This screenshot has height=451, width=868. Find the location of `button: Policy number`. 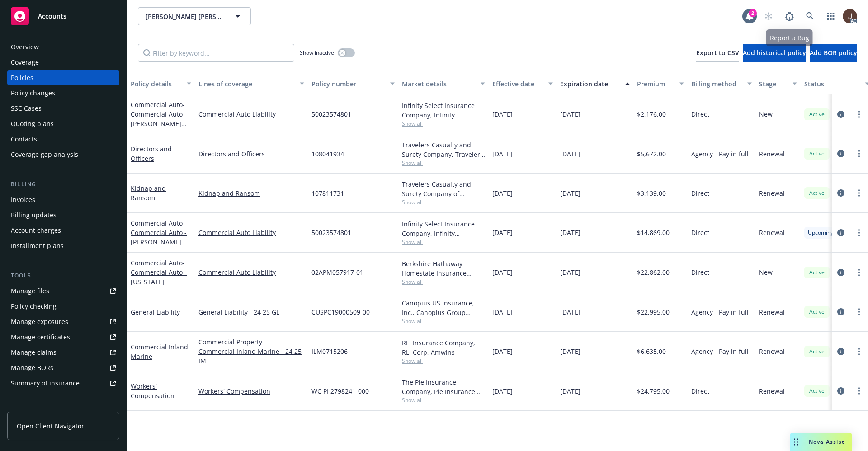

button: Policy number is located at coordinates (353, 84).